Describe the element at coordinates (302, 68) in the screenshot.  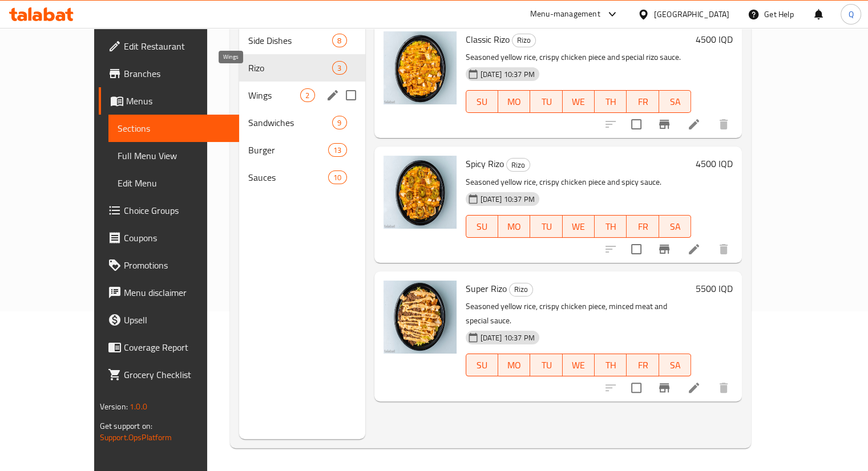
I see `div: Rizo3` at that location.